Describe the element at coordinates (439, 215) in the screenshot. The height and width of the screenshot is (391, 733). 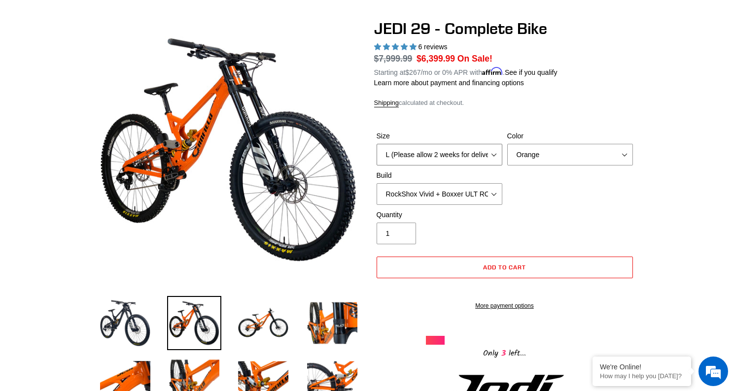
I see `label: Quantity` at that location.